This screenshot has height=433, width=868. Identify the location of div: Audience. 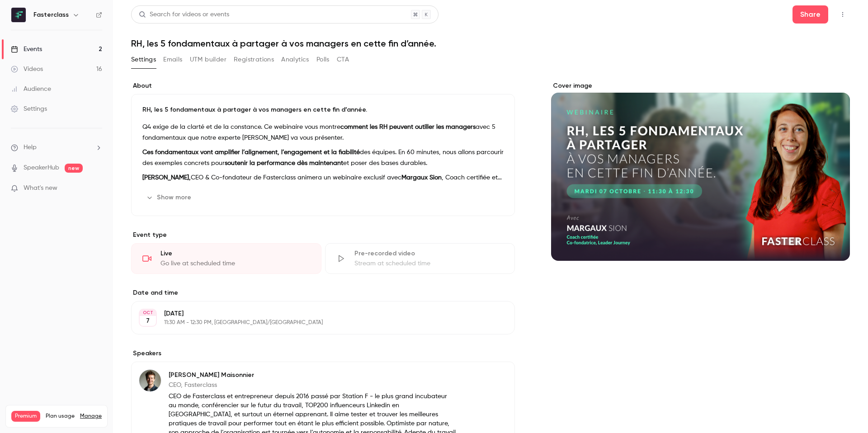
(31, 89).